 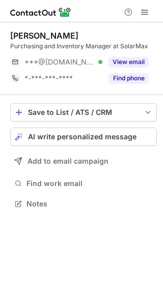 I want to click on button: save-profile-one-click, so click(x=83, y=112).